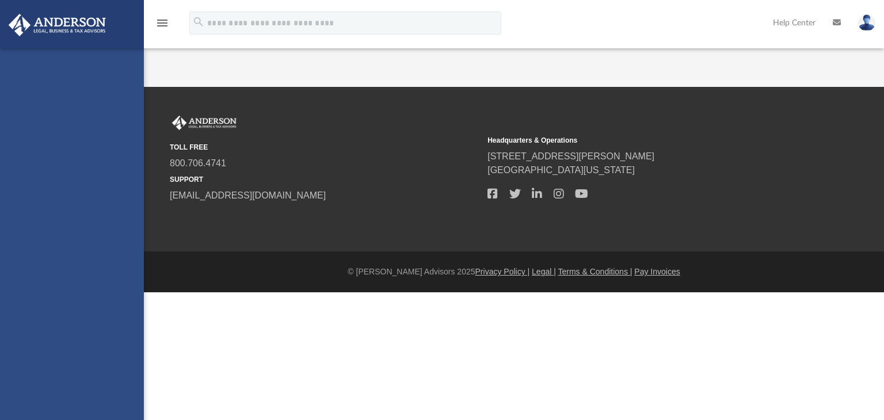  I want to click on small: SUPPORT, so click(325, 180).